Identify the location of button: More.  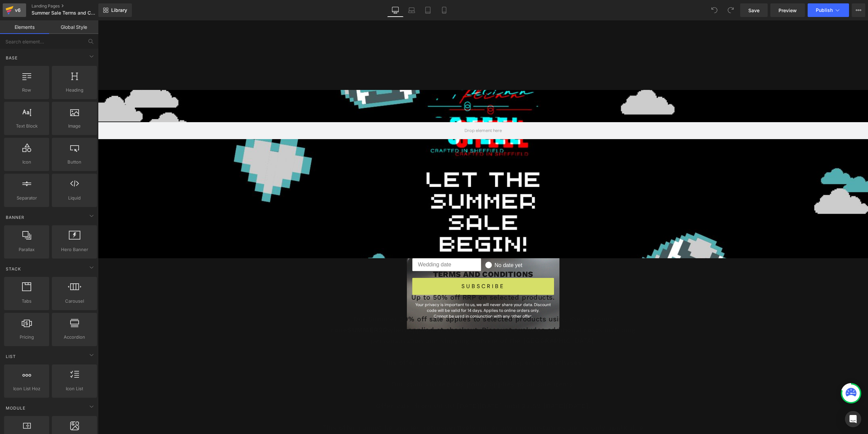
(858, 10).